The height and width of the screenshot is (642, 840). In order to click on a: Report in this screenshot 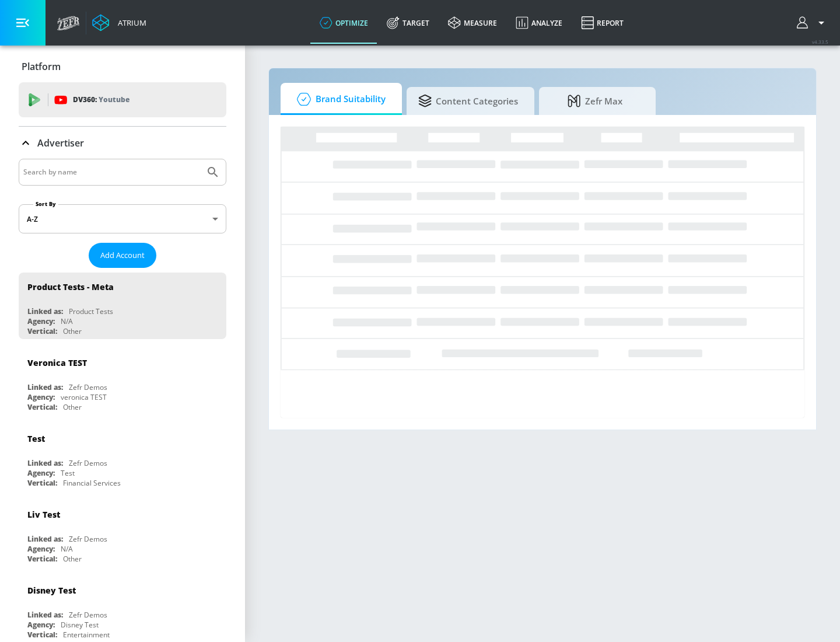, I will do `click(602, 23)`.